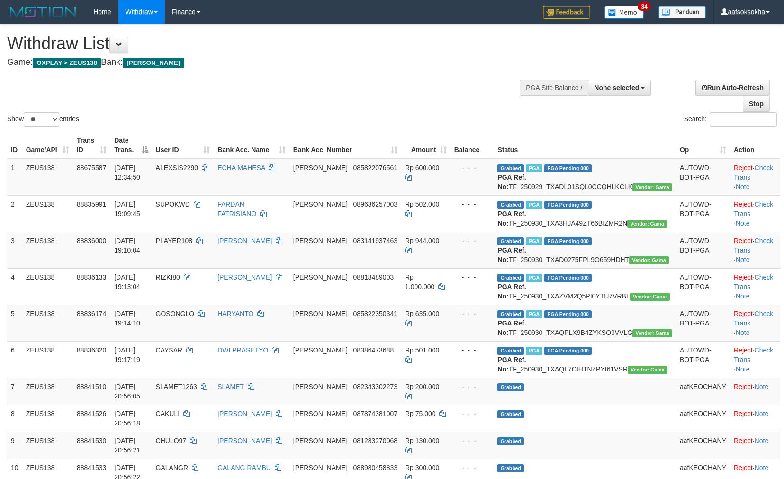  What do you see at coordinates (177, 168) in the screenshot?
I see `span: ALEXSIS2290` at bounding box center [177, 168].